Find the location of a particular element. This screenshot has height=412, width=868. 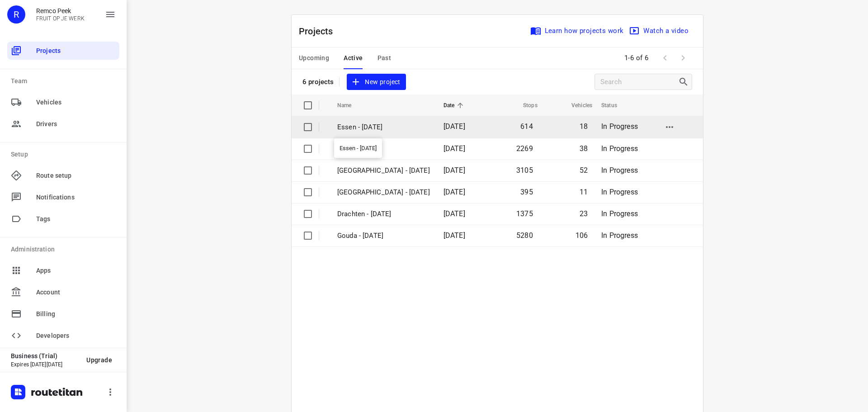

div: Search is located at coordinates (685, 82).